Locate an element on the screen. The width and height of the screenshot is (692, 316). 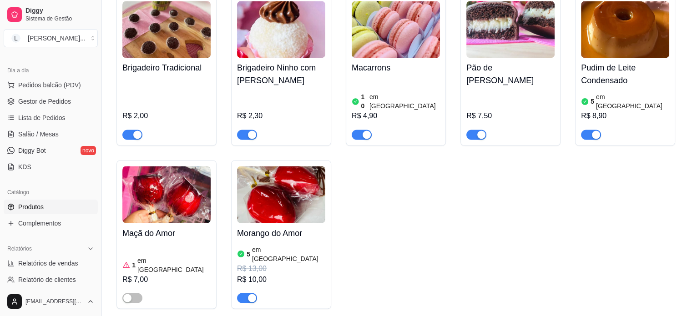
div: R$ 8,90 is located at coordinates (625, 116).